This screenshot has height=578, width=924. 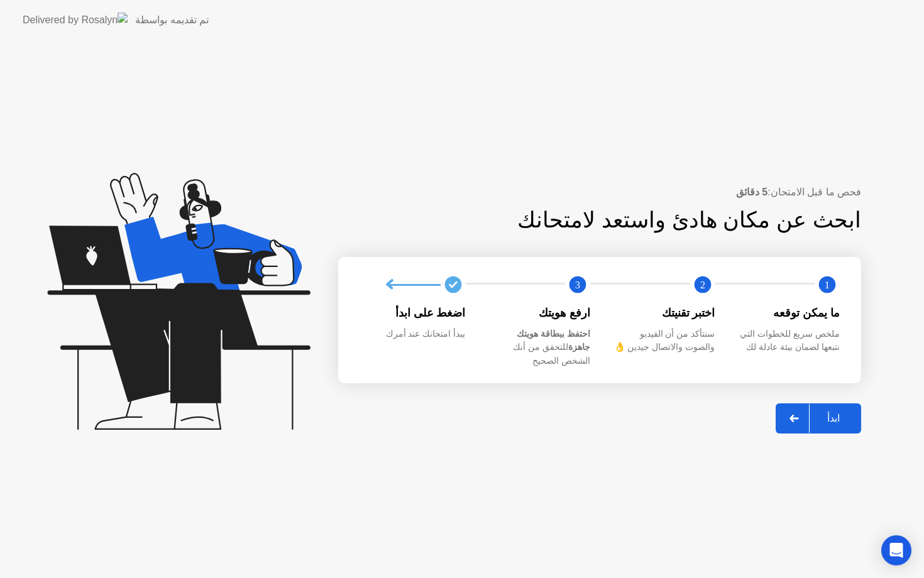 What do you see at coordinates (702, 285) in the screenshot?
I see `text: 2` at bounding box center [702, 285].